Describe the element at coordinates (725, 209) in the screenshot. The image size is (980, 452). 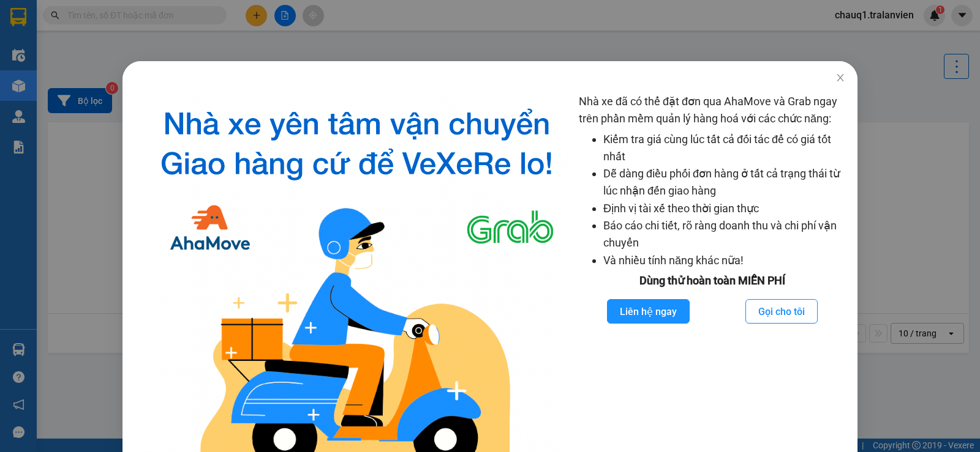
I see `li: Định vị tài xế theo thời gian thực` at that location.